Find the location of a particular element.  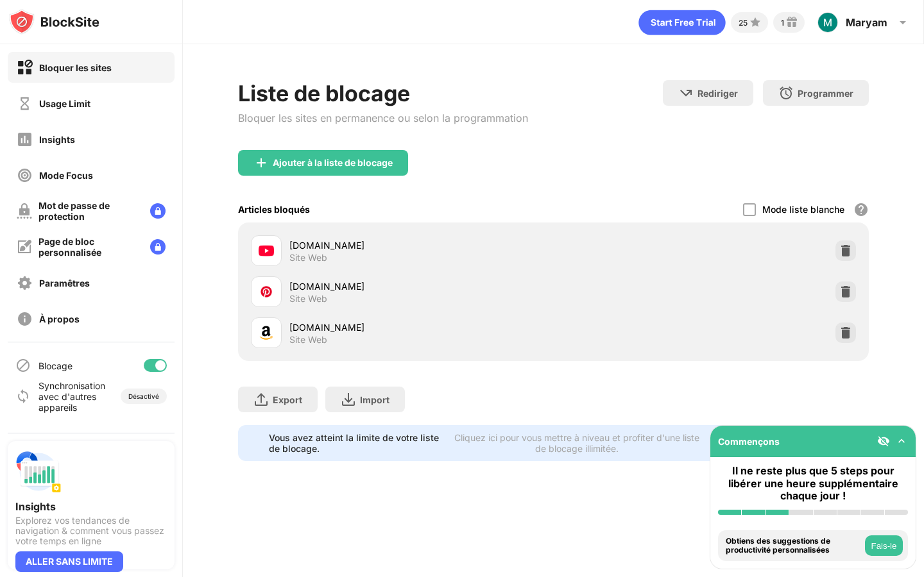

div: Il ne reste plus que 5 steps pour libérer une heure supplémentaire chaque jour ! is located at coordinates (813, 484).